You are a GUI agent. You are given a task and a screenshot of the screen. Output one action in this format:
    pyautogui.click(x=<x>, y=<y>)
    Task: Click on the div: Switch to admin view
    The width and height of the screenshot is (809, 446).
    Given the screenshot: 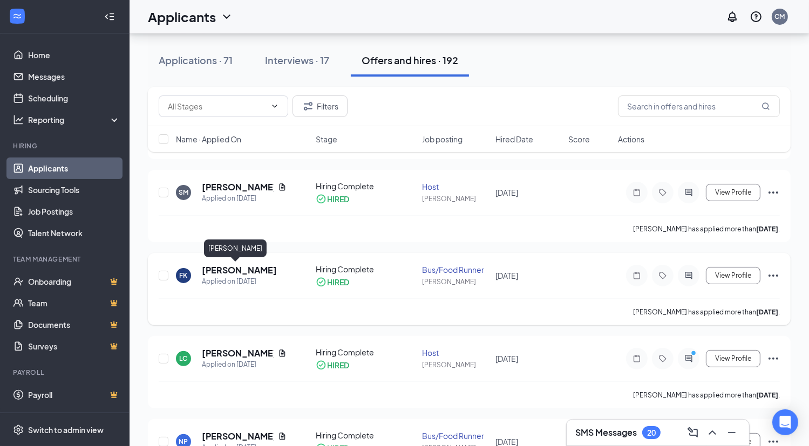 What is the action you would take?
    pyautogui.click(x=66, y=430)
    